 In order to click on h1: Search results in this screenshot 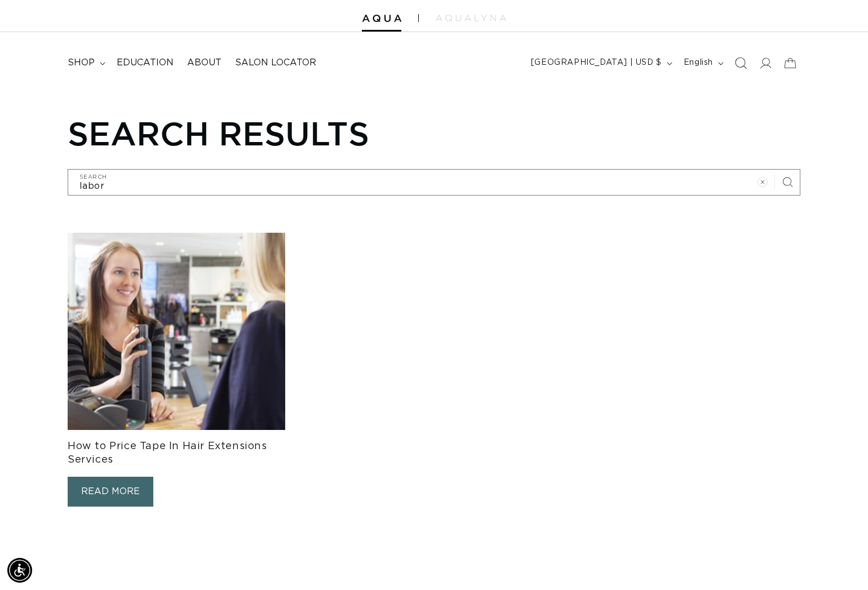, I will do `click(434, 133)`.